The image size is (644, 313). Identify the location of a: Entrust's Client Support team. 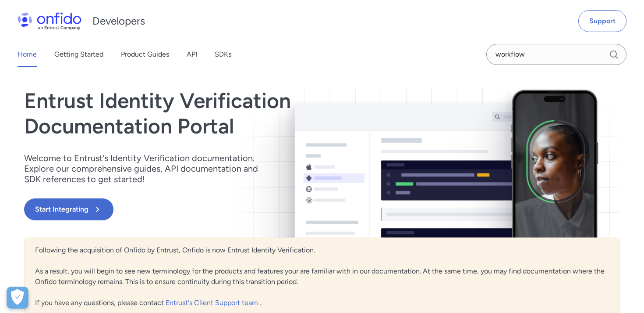
(212, 302).